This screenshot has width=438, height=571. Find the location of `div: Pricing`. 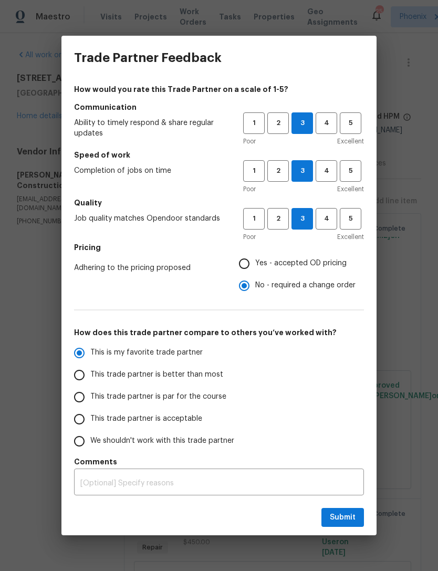

div: Pricing is located at coordinates (301, 275).